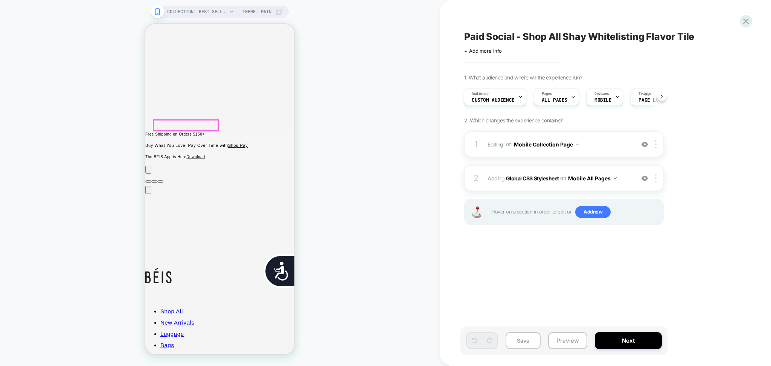  I want to click on button: Mobile Collection Page, so click(546, 144).